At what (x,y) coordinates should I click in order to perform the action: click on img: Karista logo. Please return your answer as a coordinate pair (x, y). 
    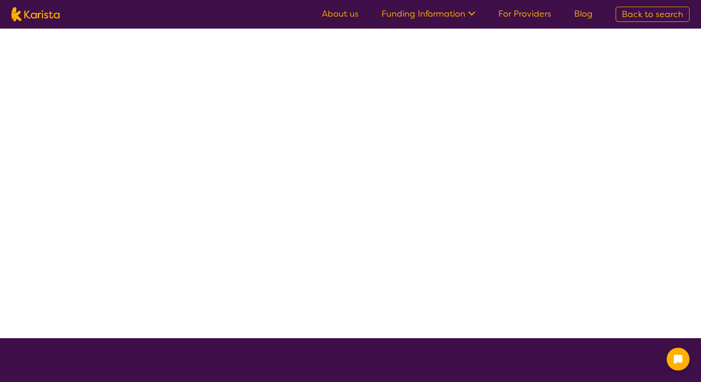
    Looking at the image, I should click on (35, 14).